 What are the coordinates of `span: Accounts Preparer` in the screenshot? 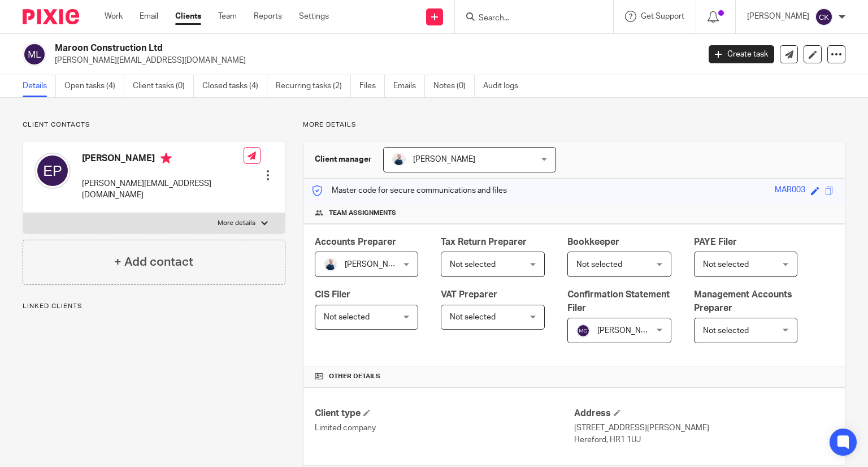 It's located at (355, 242).